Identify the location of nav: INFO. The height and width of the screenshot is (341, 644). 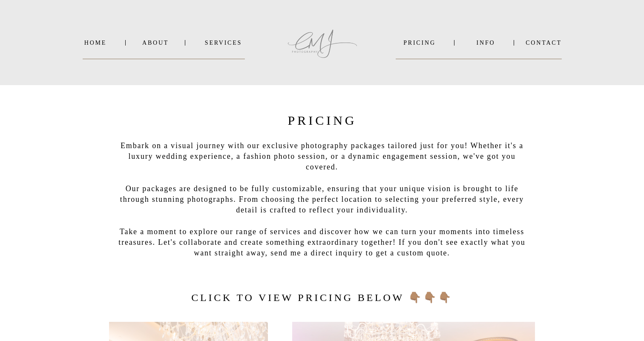
(486, 43).